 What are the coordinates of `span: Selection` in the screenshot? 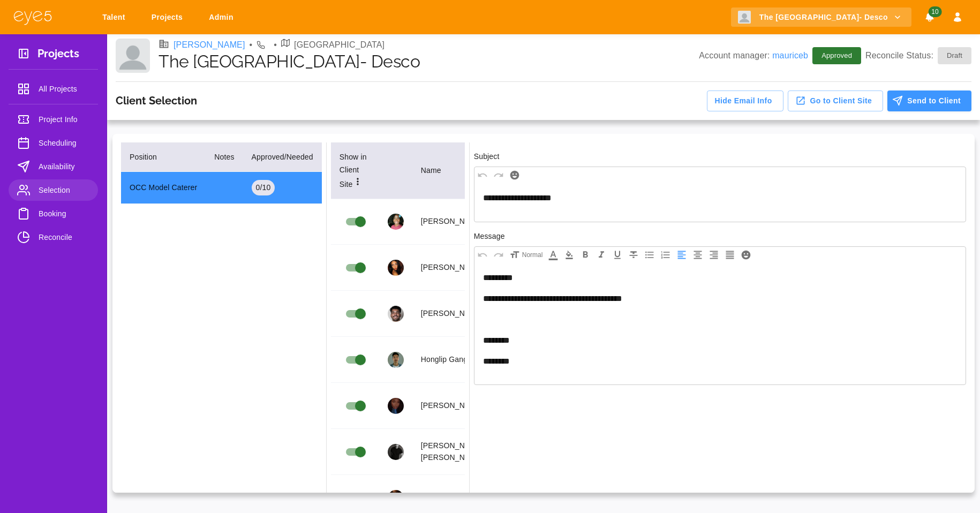 It's located at (64, 190).